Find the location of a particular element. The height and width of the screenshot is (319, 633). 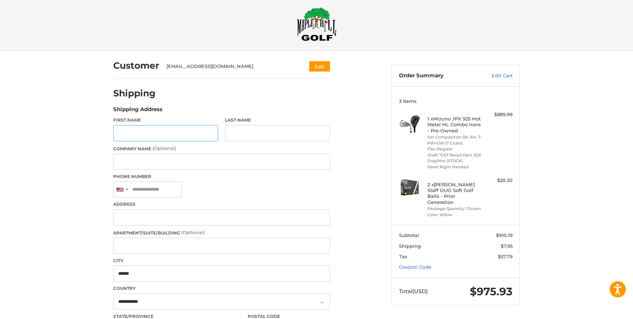

a: Coupon Code is located at coordinates (415, 267).